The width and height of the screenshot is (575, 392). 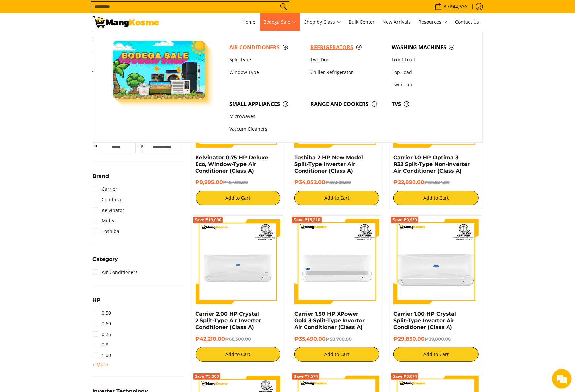 What do you see at coordinates (104, 221) in the screenshot?
I see `a: Midea` at bounding box center [104, 221].